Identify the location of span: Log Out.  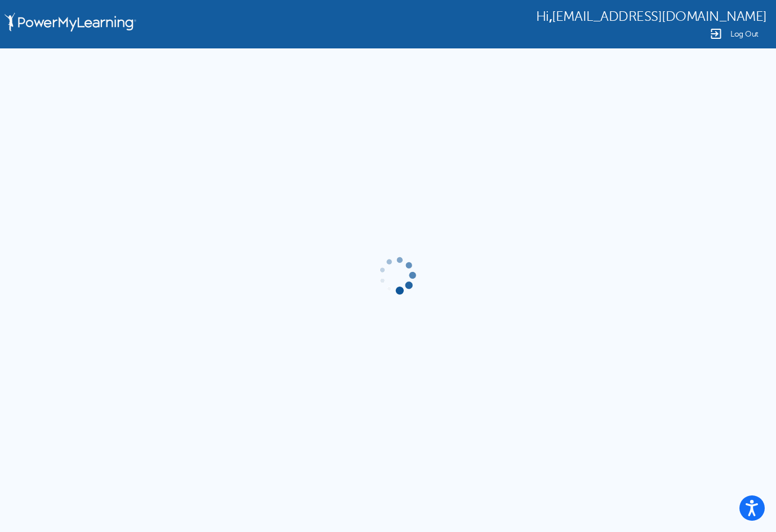
(745, 34).